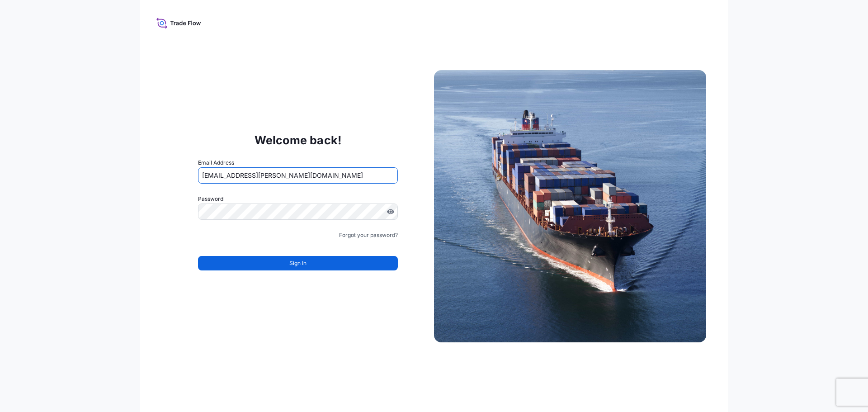  What do you see at coordinates (298, 263) in the screenshot?
I see `button: Sign In` at bounding box center [298, 263].